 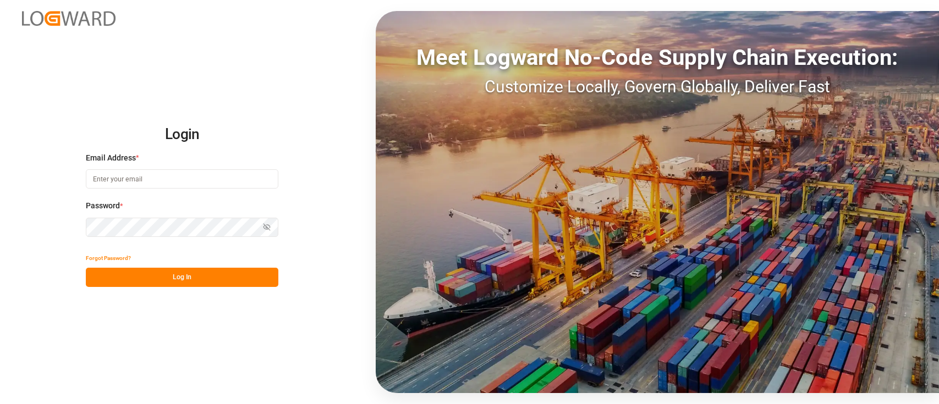 I want to click on button: Forgot Password?, so click(x=108, y=258).